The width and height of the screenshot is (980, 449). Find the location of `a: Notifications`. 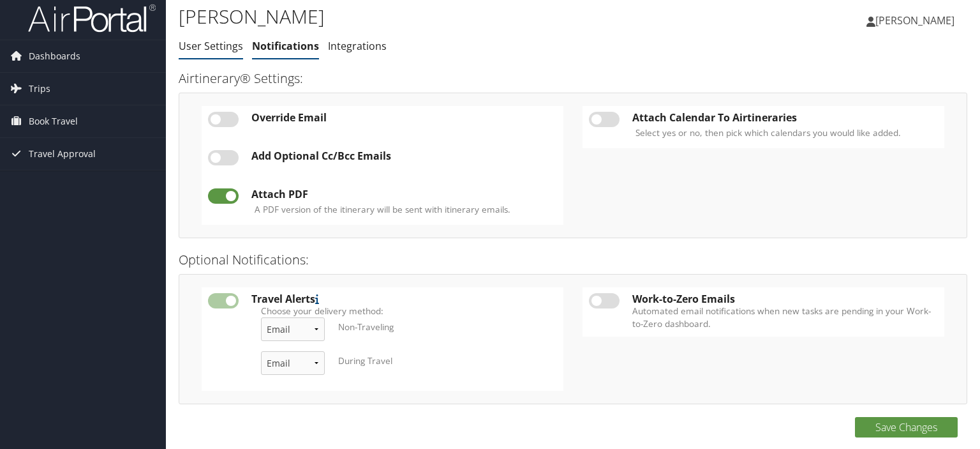

a: Notifications is located at coordinates (285, 46).